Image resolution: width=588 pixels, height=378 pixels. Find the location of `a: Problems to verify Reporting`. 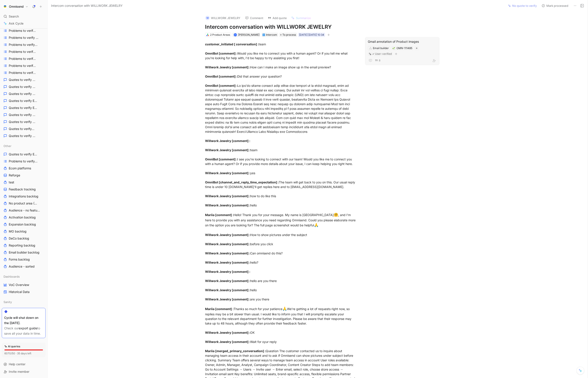

a: Problems to verify Reporting is located at coordinates (24, 73).